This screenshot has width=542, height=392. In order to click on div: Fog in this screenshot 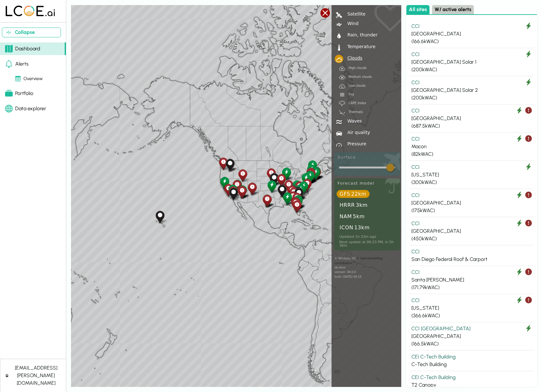, I will do `click(350, 94)`.